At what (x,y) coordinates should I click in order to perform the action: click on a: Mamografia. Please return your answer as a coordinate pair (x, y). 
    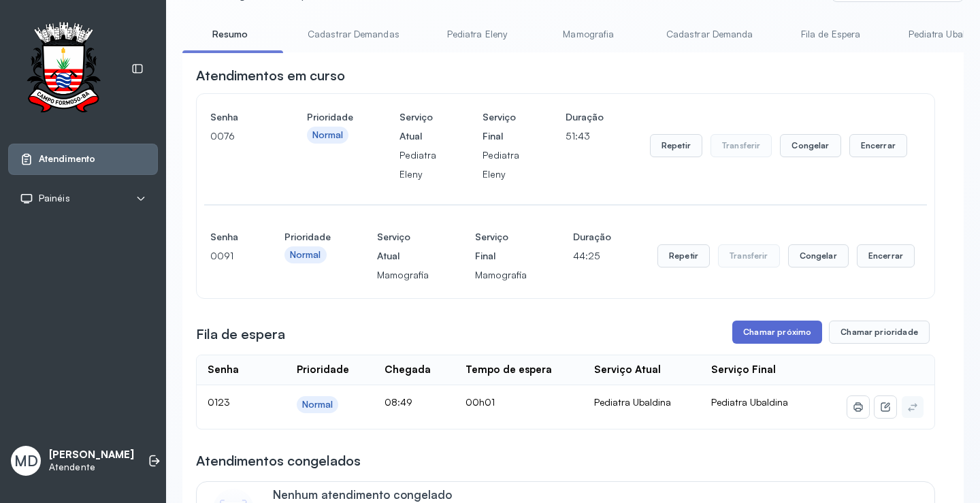
    Looking at the image, I should click on (589, 34).